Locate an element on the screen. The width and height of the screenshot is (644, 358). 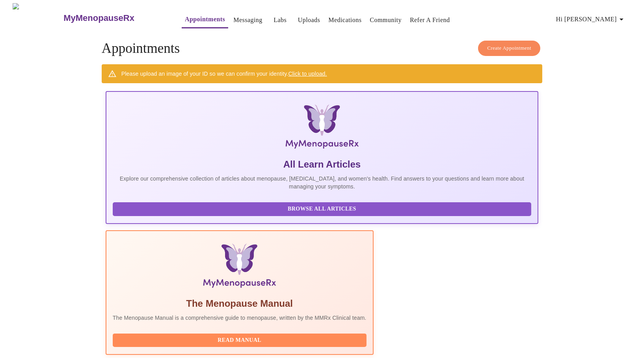
button: Read Manual is located at coordinates (240, 340).